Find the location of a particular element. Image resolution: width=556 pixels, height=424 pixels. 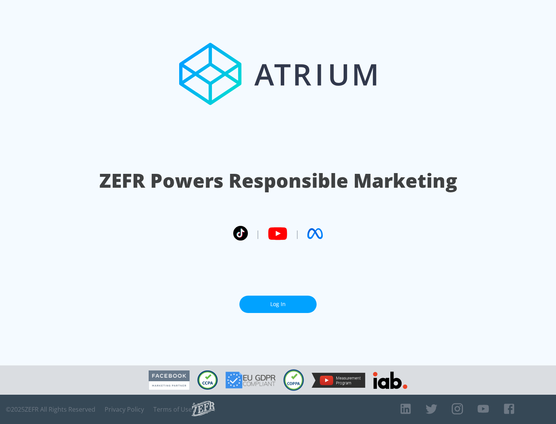

span: © 2025 ZEFR All Rights Reserved is located at coordinates (51, 410).